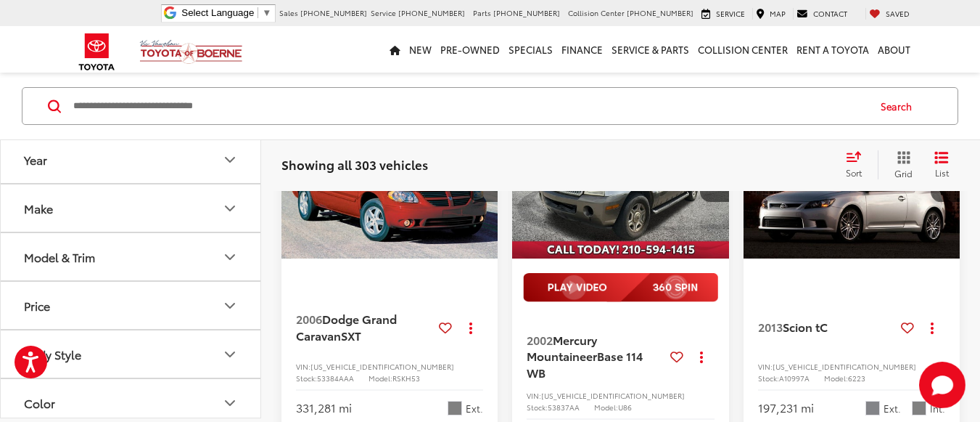 This screenshot has width=980, height=422. What do you see at coordinates (794, 378) in the screenshot?
I see `span: A10997A` at bounding box center [794, 378].